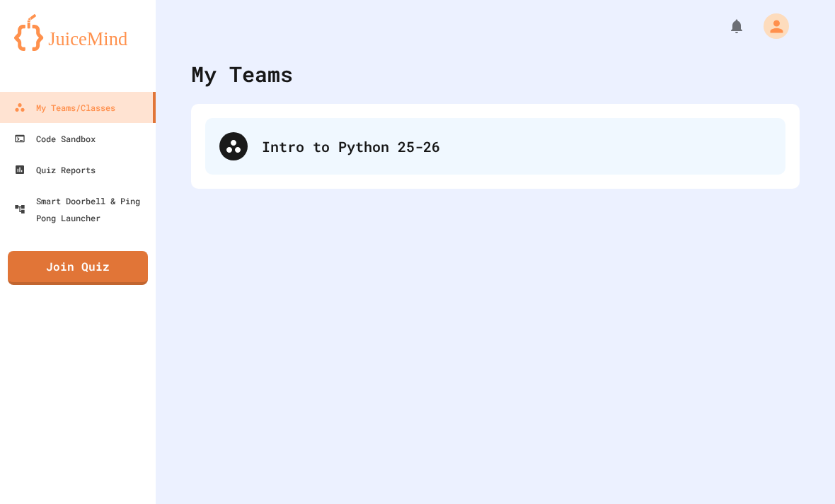 The image size is (835, 504). What do you see at coordinates (82, 210) in the screenshot?
I see `div: Smart Doorbell & Ping Pong Launcher` at bounding box center [82, 210].